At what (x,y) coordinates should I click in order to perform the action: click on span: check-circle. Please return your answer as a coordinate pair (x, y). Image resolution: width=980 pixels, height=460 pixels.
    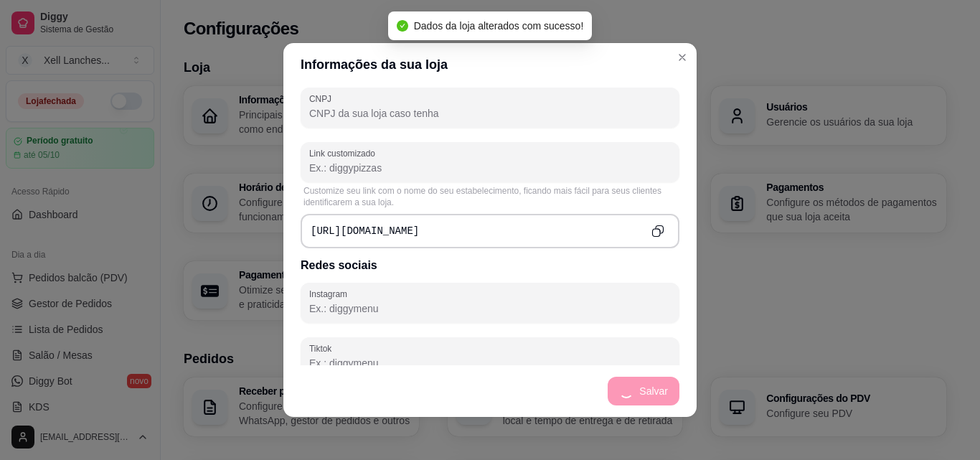
    Looking at the image, I should click on (402, 26).